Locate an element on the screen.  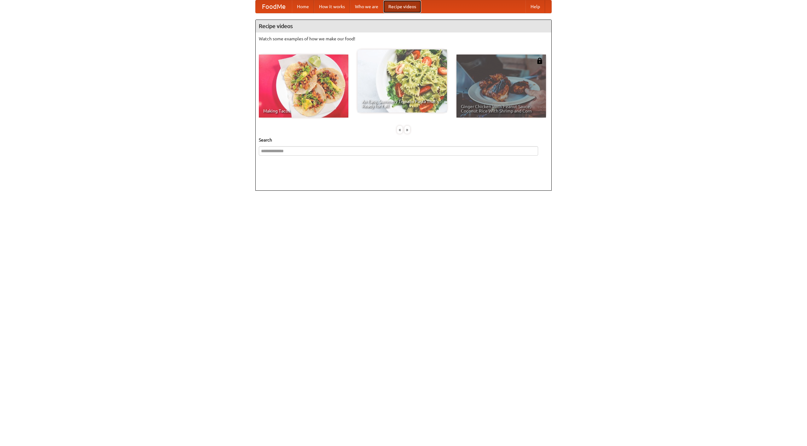
a: Making Tacos is located at coordinates (304, 86).